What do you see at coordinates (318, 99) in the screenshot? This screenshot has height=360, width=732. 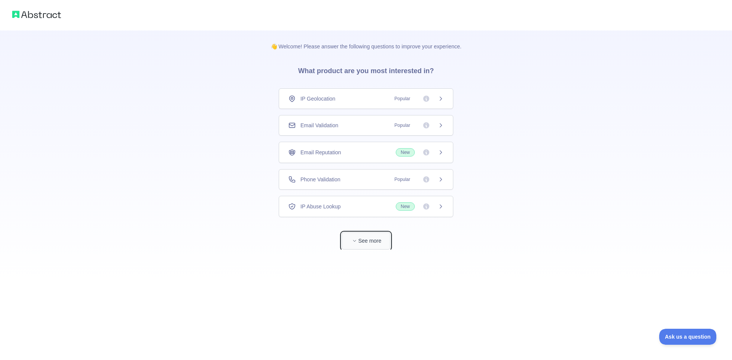 I see `span: IP Geolocation` at bounding box center [318, 99].